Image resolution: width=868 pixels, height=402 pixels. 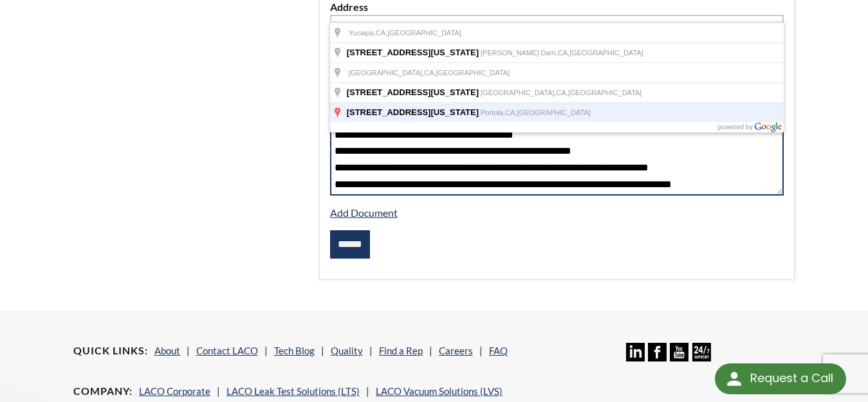 What do you see at coordinates (294, 350) in the screenshot?
I see `a: Tech Blog` at bounding box center [294, 350].